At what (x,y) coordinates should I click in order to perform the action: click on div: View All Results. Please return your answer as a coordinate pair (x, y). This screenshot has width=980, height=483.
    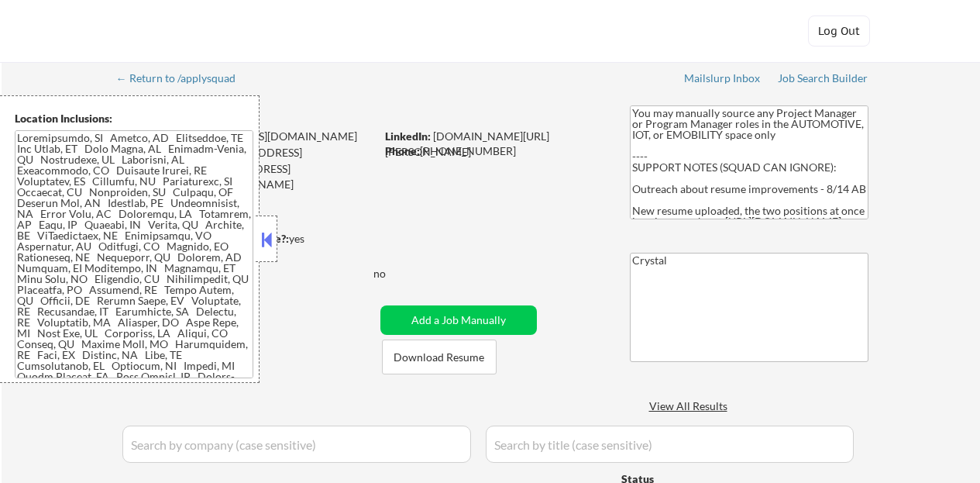
    Looking at the image, I should click on (690, 406).